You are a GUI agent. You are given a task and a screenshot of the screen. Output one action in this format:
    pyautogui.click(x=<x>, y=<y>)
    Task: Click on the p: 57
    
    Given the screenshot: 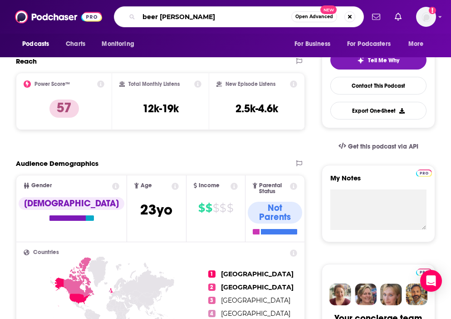 What is the action you would take?
    pyautogui.click(x=64, y=109)
    